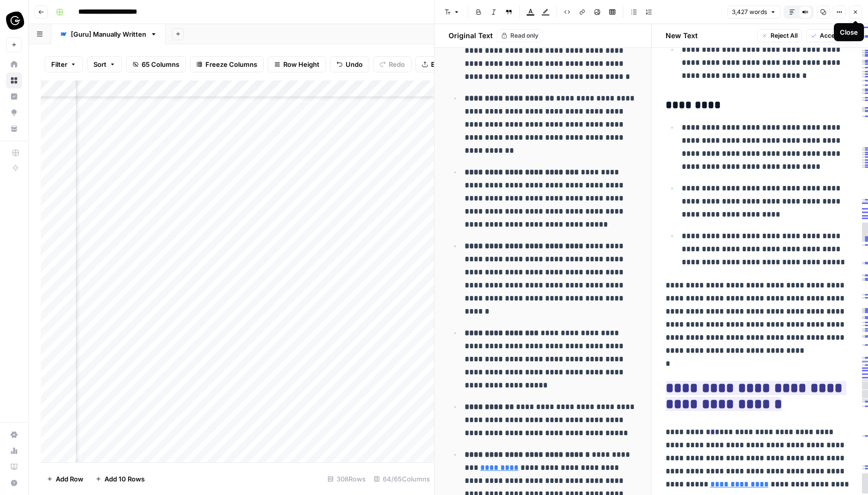 Image resolution: width=868 pixels, height=495 pixels. Describe the element at coordinates (354, 64) in the screenshot. I see `span: Undo` at that location.